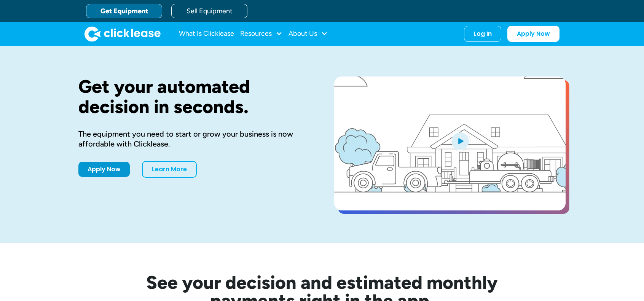 The height and width of the screenshot is (301, 644). I want to click on a: open lightbox, so click(450, 144).